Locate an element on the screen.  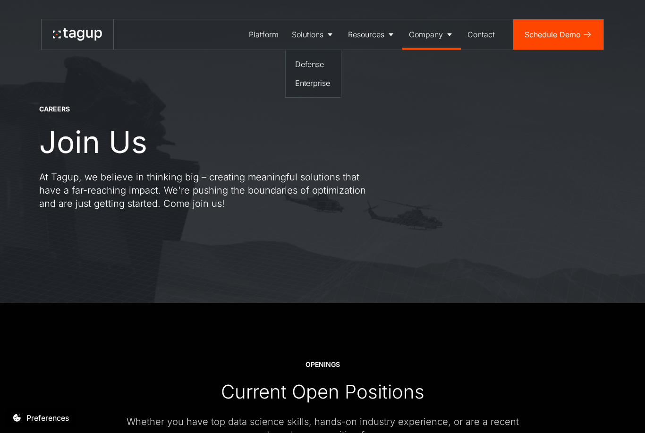
a: Solutions is located at coordinates (313, 34).